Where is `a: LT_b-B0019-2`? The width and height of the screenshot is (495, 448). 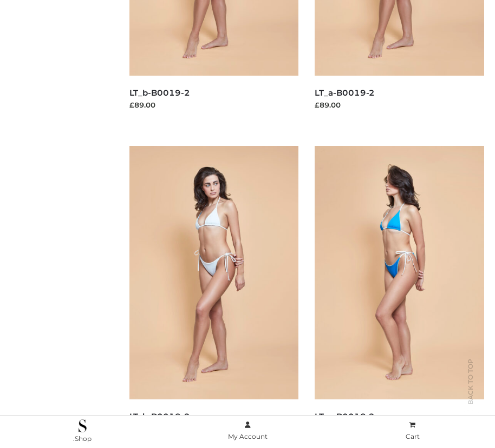
a: LT_b-B0019-2 is located at coordinates (160, 92).